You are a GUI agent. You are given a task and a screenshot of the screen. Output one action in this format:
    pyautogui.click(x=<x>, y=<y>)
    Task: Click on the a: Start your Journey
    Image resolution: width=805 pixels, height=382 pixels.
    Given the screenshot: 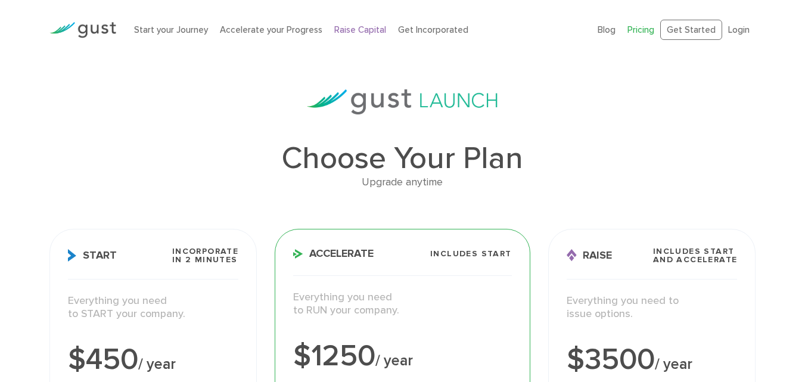 What is the action you would take?
    pyautogui.click(x=171, y=30)
    